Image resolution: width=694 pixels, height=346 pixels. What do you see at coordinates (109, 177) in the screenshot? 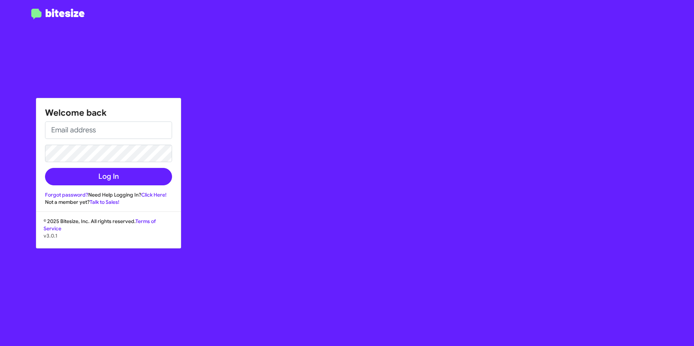
I see `button: Log In` at bounding box center [109, 177].